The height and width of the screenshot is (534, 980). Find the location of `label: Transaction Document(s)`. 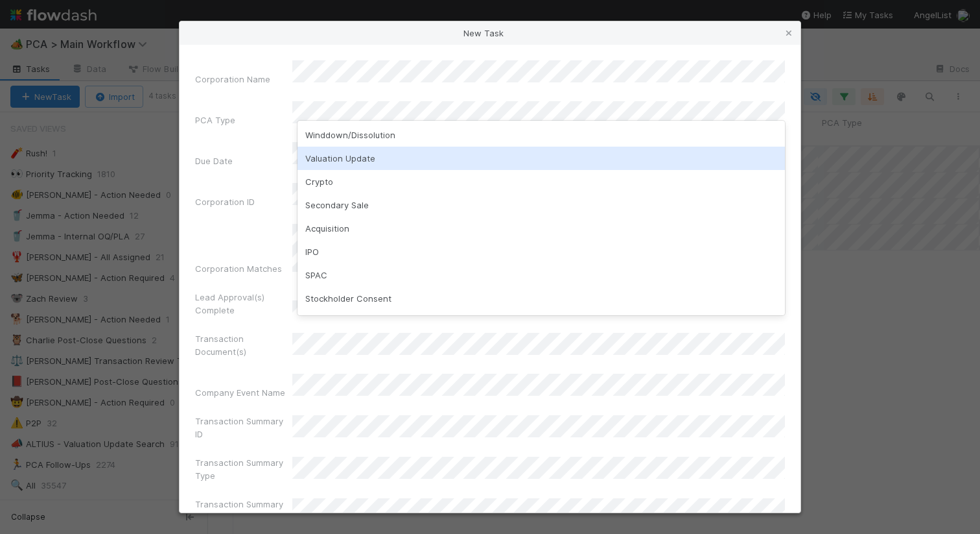

label: Transaction Document(s) is located at coordinates (244, 345).